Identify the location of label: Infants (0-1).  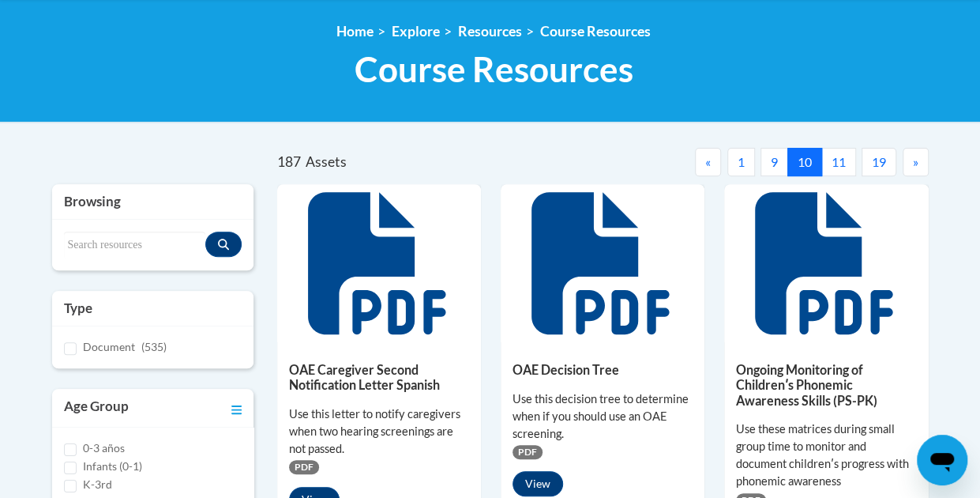
(112, 466).